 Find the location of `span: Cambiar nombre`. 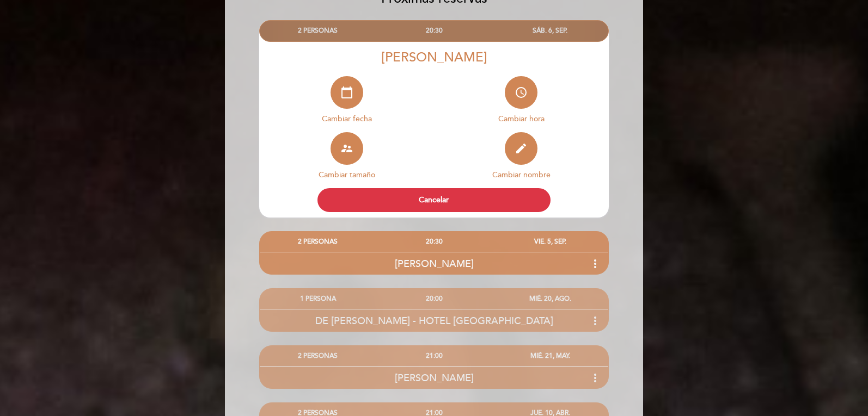

span: Cambiar nombre is located at coordinates (521, 175).